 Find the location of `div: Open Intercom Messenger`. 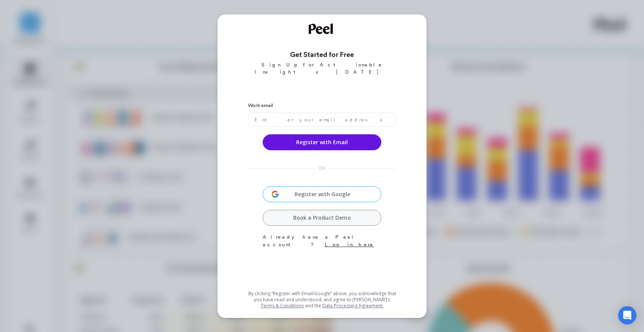

div: Open Intercom Messenger is located at coordinates (627, 315).